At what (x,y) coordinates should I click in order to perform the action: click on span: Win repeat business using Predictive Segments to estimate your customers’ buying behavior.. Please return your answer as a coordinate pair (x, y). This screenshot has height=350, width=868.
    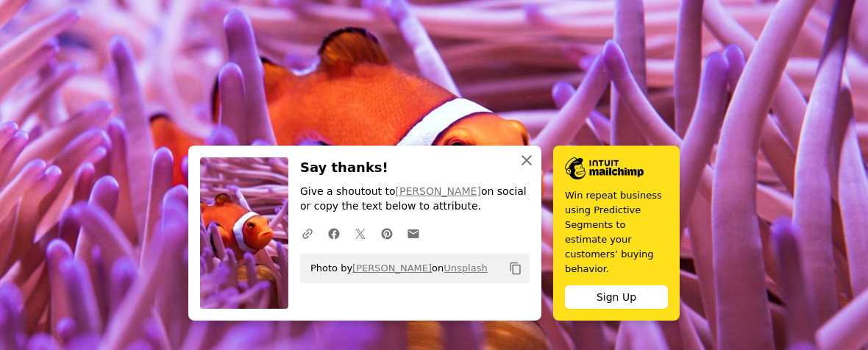
    Looking at the image, I should click on (616, 233).